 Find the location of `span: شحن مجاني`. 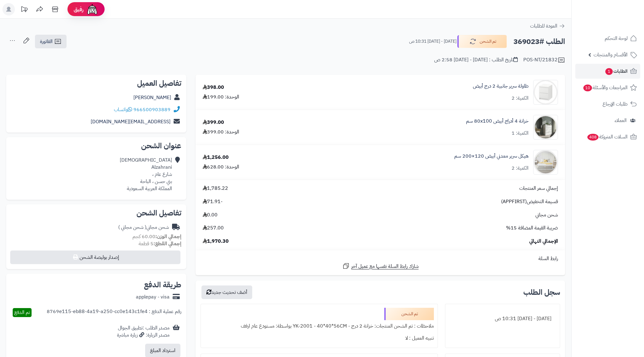

span: شحن مجاني is located at coordinates (547, 214).